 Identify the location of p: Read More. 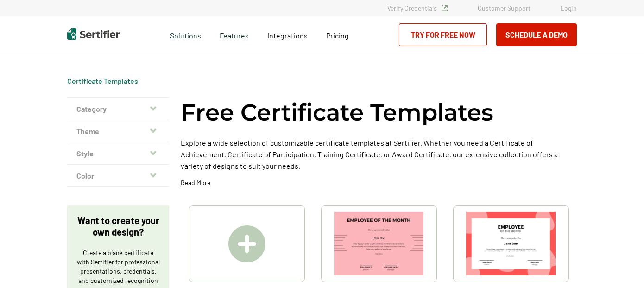
(196, 183).